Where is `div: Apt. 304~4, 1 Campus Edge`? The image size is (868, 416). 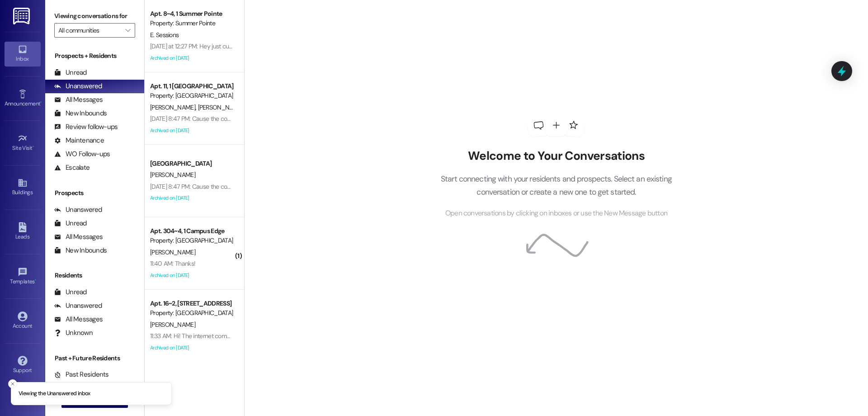 div: Apt. 304~4, 1 Campus Edge is located at coordinates (191, 231).